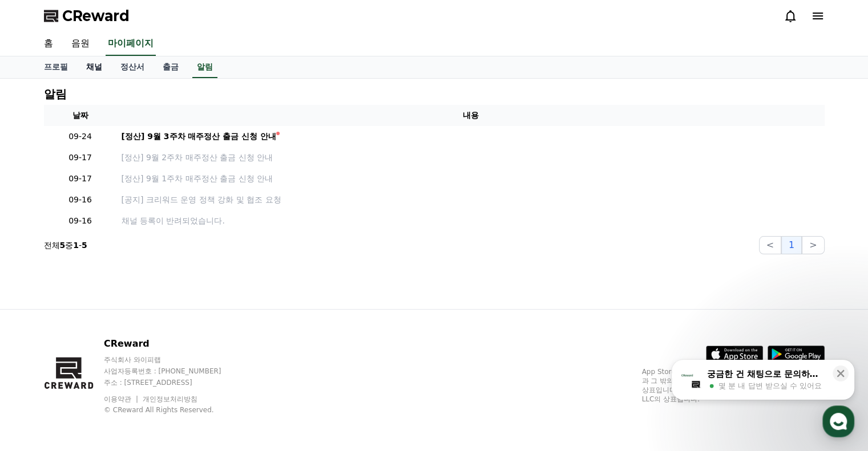 The image size is (868, 451). Describe the element at coordinates (471, 200) in the screenshot. I see `a: [공지] 크리워드 운영 정책 강화 및 협조 요청` at that location.